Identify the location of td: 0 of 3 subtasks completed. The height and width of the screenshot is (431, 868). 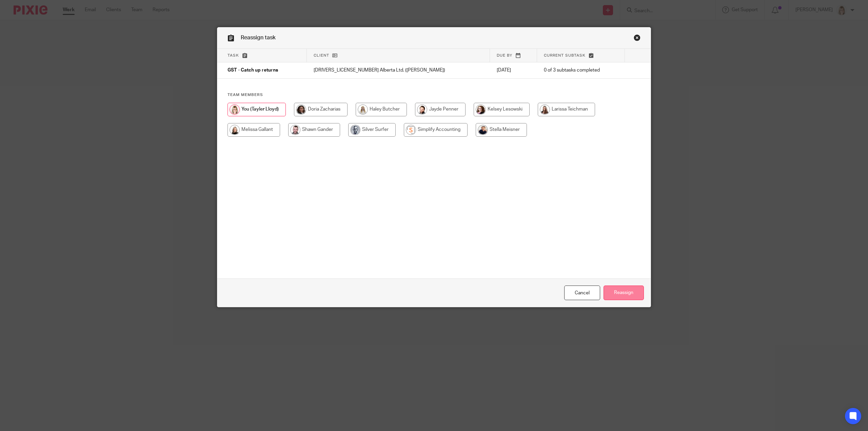
(580, 71).